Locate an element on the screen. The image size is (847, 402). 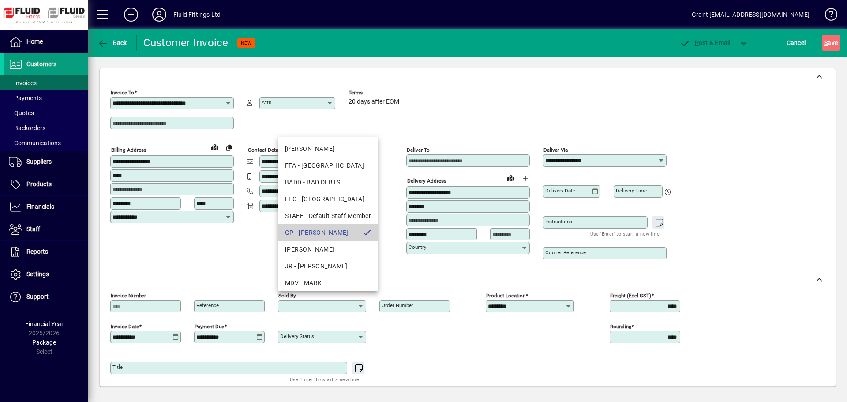
span: Invoices is located at coordinates (22, 83).